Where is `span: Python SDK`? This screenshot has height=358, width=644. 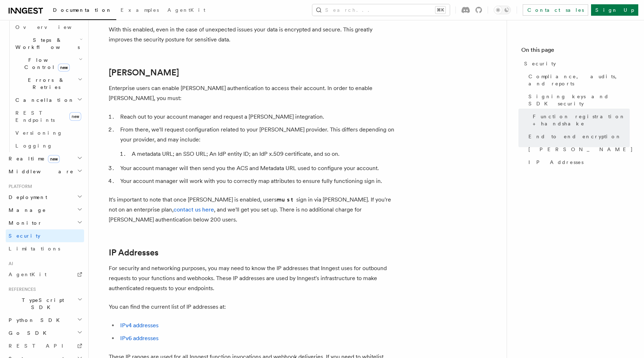
span: Python SDK is located at coordinates (35, 321).